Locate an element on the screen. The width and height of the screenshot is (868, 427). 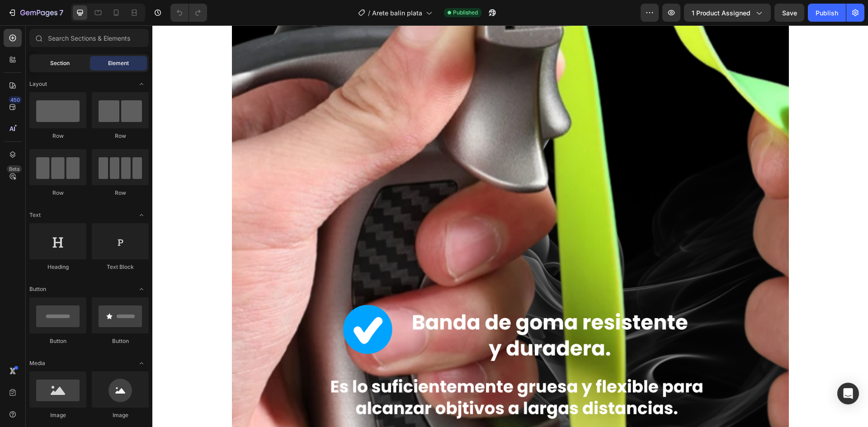
span: Published is located at coordinates (465, 12).